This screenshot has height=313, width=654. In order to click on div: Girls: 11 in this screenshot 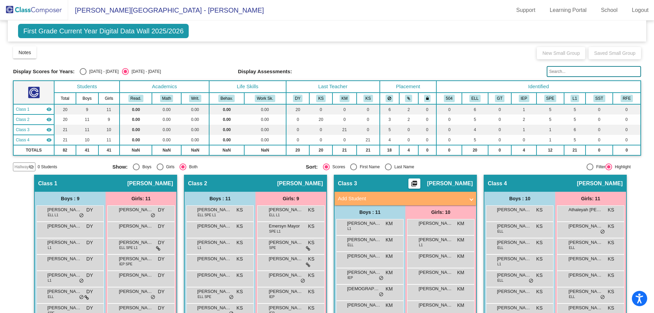, I will do `click(590, 199)`.